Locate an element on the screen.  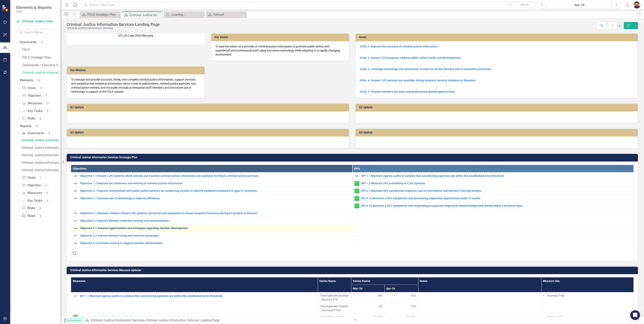
span: Total Agencies Audited - Technical FYTD is located at coordinates (335, 308).